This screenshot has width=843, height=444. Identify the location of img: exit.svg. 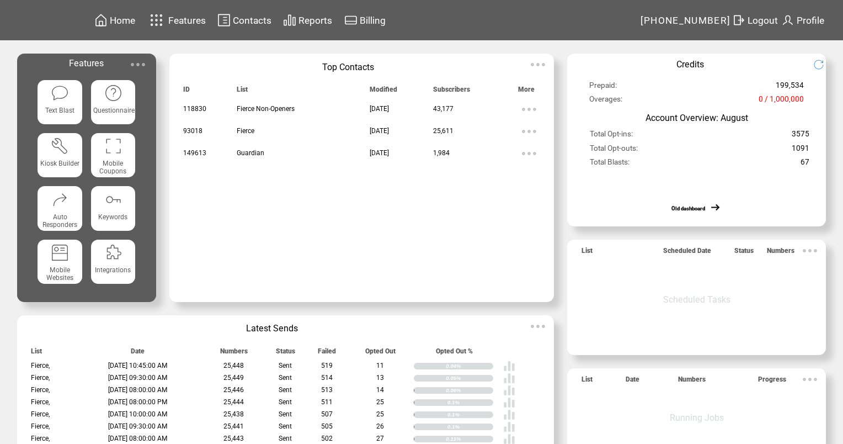
(739, 20).